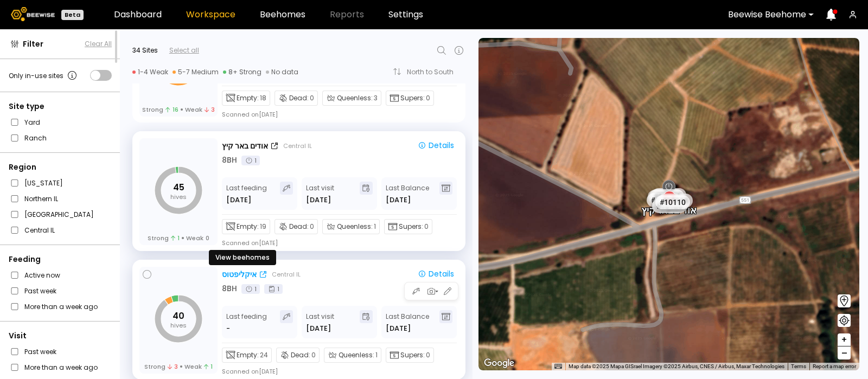 The height and width of the screenshot is (379, 868). Describe the element at coordinates (672, 202) in the screenshot. I see `div: # 10110` at that location.